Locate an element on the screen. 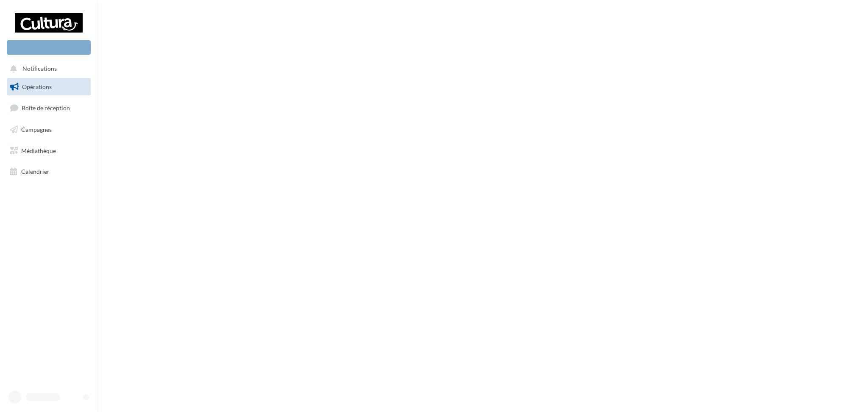 This screenshot has height=412, width=868. div: Nouvelle campagne is located at coordinates (48, 47).